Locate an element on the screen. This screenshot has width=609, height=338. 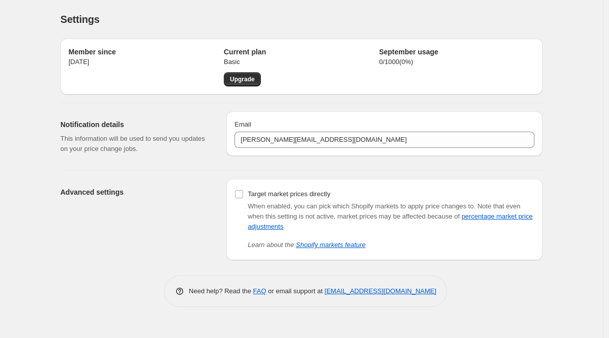
span: Settings is located at coordinates (80, 19).